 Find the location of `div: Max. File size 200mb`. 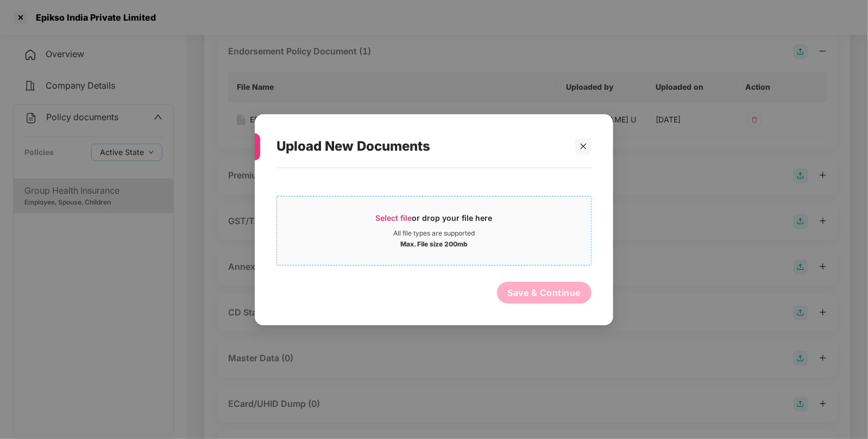

div: Max. File size 200mb is located at coordinates (434, 242).